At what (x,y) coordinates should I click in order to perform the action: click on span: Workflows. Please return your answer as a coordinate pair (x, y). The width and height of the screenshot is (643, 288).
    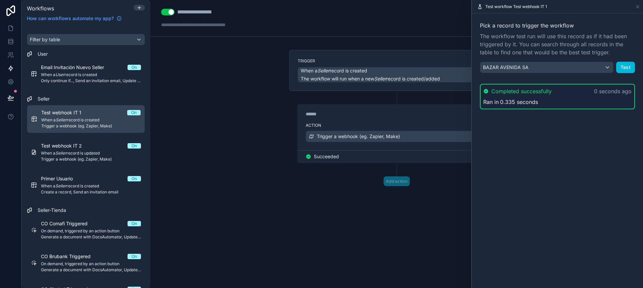
    Looking at the image, I should click on (40, 8).